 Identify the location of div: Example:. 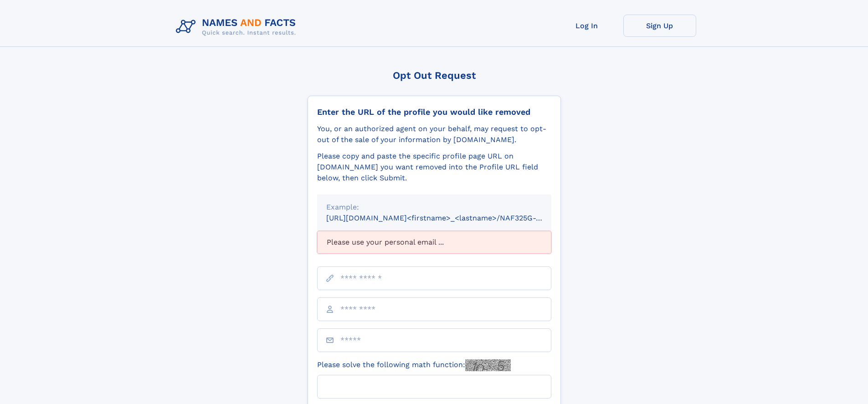
(434, 207).